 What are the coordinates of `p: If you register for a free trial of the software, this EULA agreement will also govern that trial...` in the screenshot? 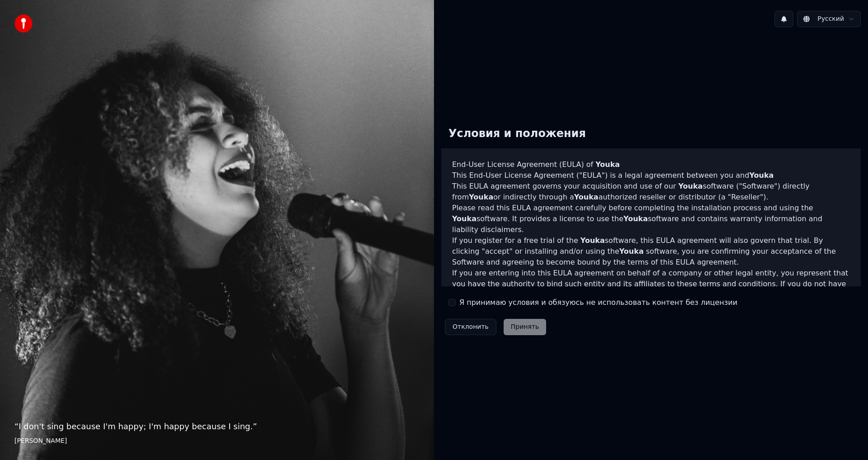 It's located at (651, 251).